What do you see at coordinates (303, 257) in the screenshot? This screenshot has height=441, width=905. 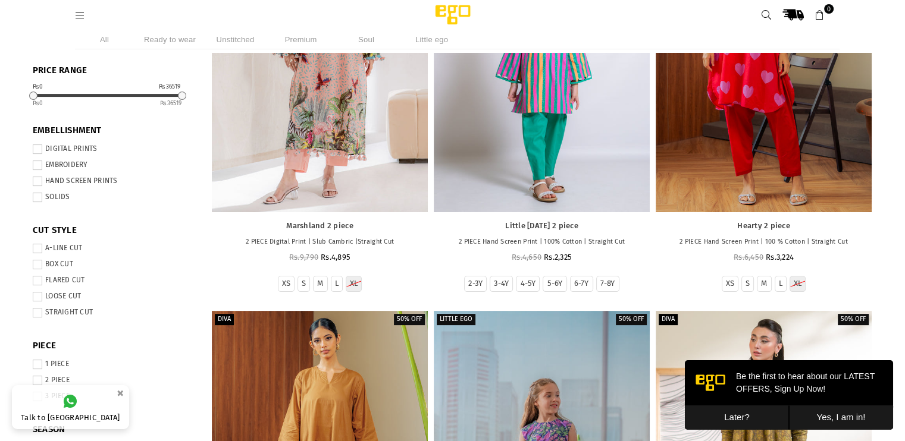 I see `span: Rs.9,790` at bounding box center [303, 257].